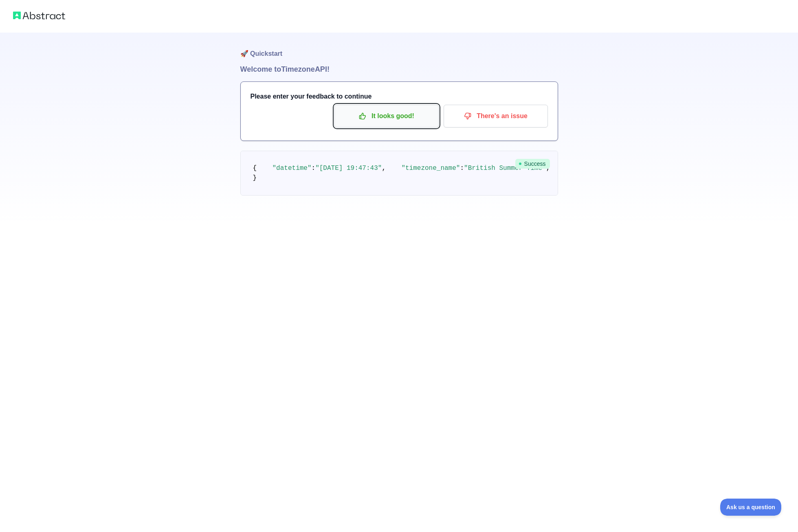 The image size is (798, 532). Describe the element at coordinates (399, 48) in the screenshot. I see `h1: 🚀 Quickstart` at that location.